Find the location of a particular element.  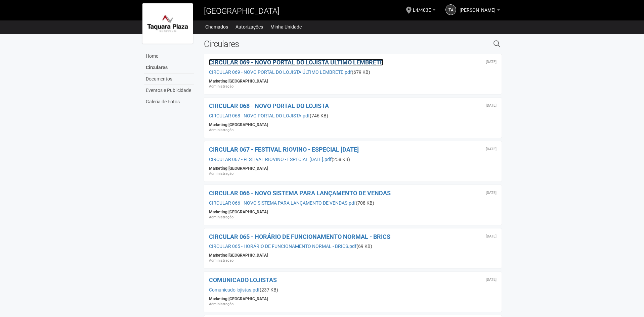

span: COMUNICADO LOJISTAS is located at coordinates (243, 280).